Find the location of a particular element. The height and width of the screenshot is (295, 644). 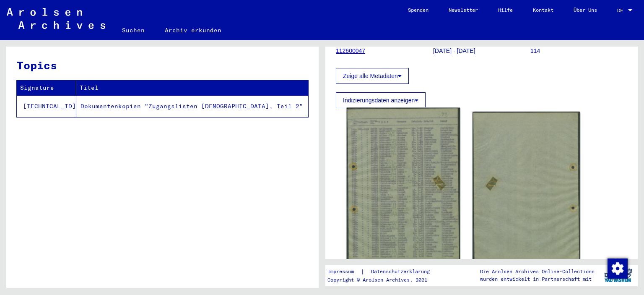

img: yv_logo.png is located at coordinates (618, 276).